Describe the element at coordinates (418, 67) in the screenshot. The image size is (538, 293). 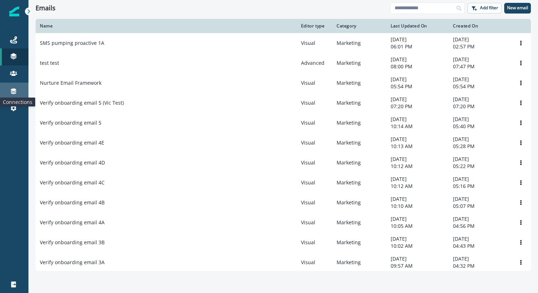
I see `p: 08:00 PM` at that location.